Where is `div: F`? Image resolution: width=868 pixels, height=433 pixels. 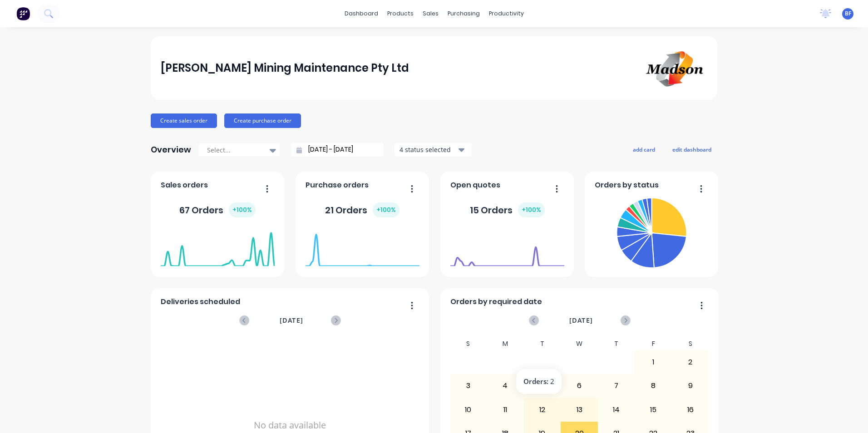 div: F is located at coordinates (653, 344).